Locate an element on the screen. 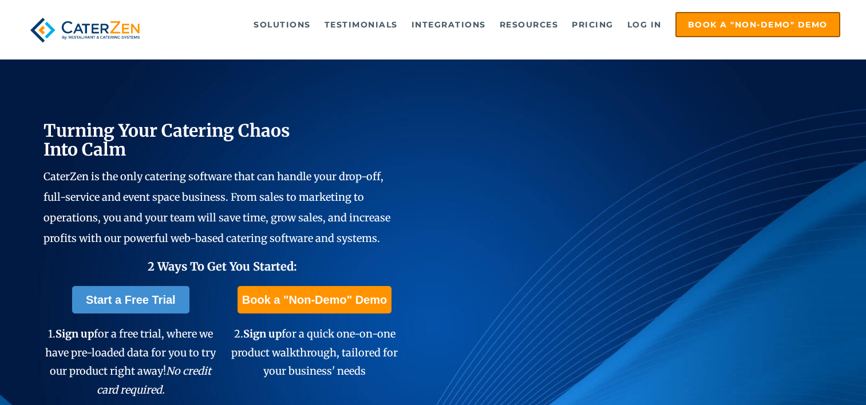 This screenshot has width=866, height=405. span: 2 Ways To Get You Started: is located at coordinates (222, 266).